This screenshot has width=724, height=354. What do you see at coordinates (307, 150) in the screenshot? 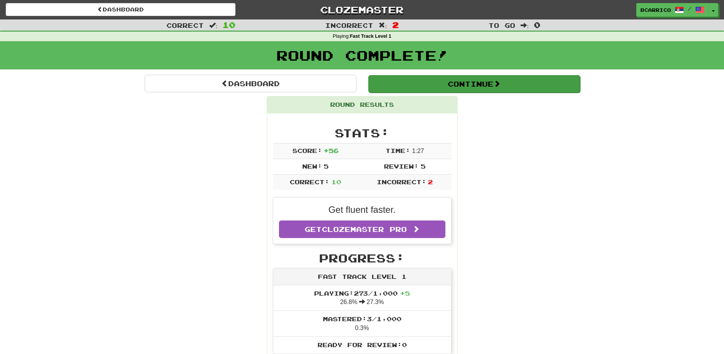
I see `span: Score:` at bounding box center [307, 150].